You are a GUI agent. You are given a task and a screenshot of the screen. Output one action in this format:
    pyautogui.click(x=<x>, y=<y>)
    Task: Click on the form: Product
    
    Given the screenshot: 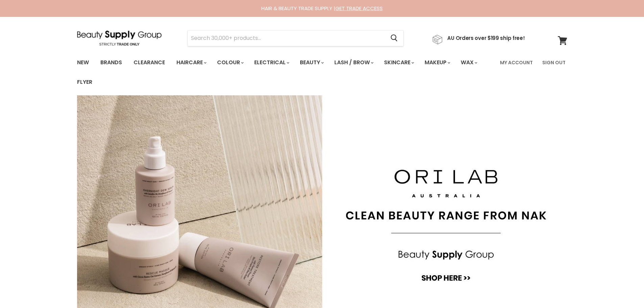 What is the action you would take?
    pyautogui.click(x=295, y=38)
    